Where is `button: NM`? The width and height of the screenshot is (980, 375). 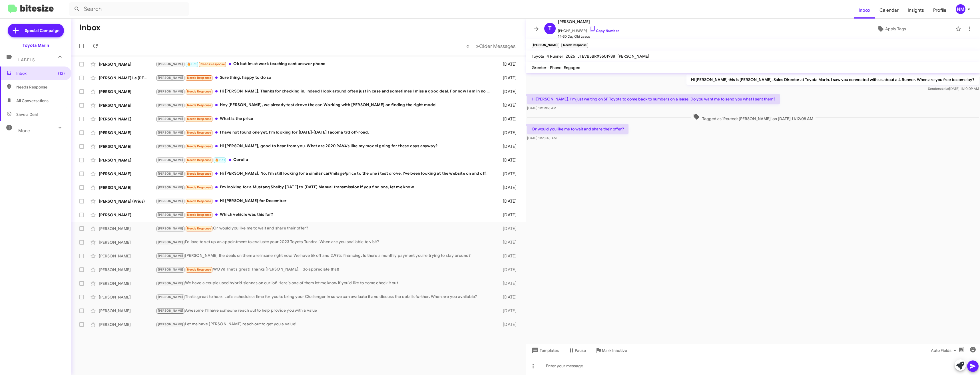
button: NM is located at coordinates (962, 9).